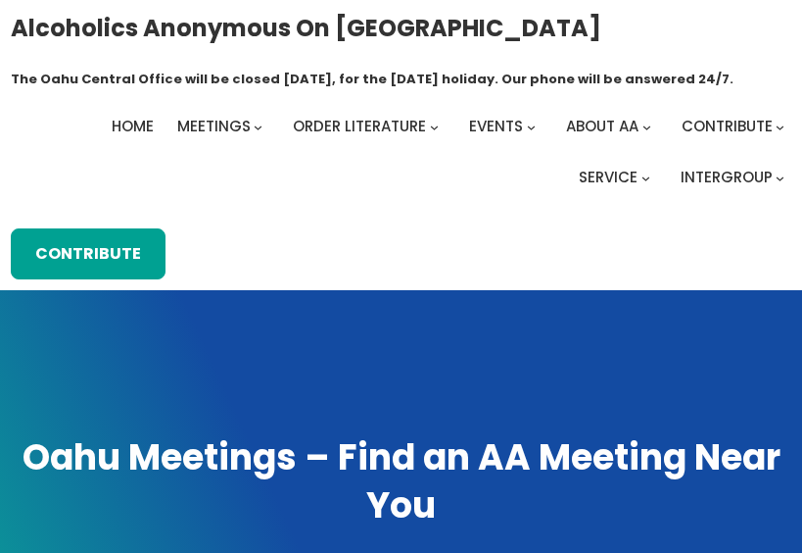  I want to click on a: Meetings, so click(214, 126).